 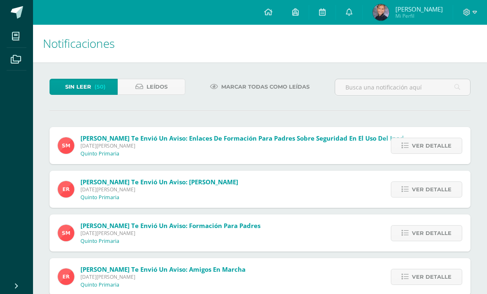 I want to click on img: a2ee0e4b593920e2364eecb0d3ddf805.png, so click(x=381, y=12).